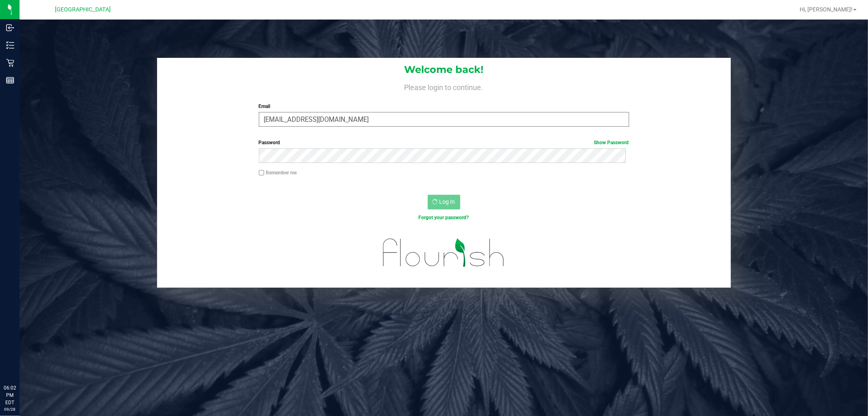 This screenshot has width=868, height=416. What do you see at coordinates (444, 218) in the screenshot?
I see `a: Forgot your password?` at bounding box center [444, 218].